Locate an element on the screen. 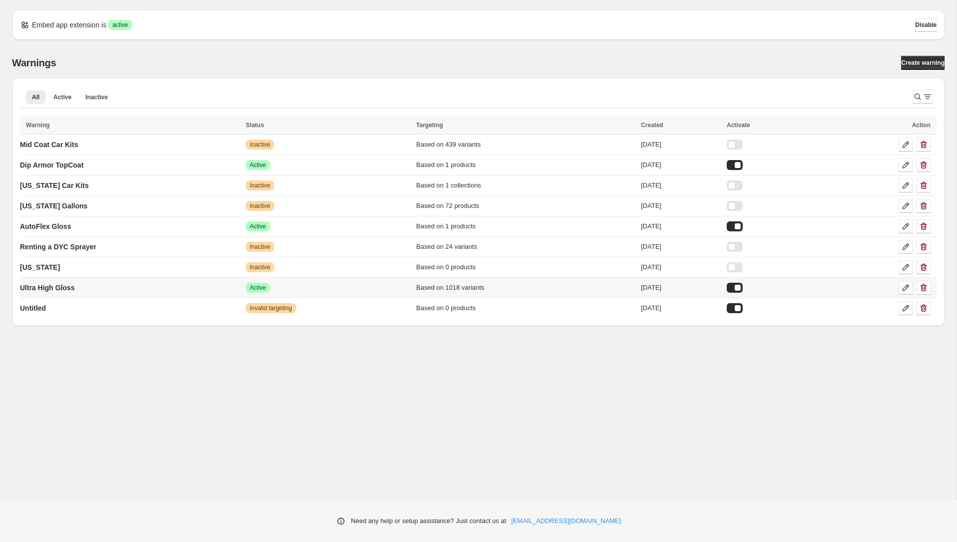 This screenshot has width=957, height=542. span: Create warning is located at coordinates (922, 63).